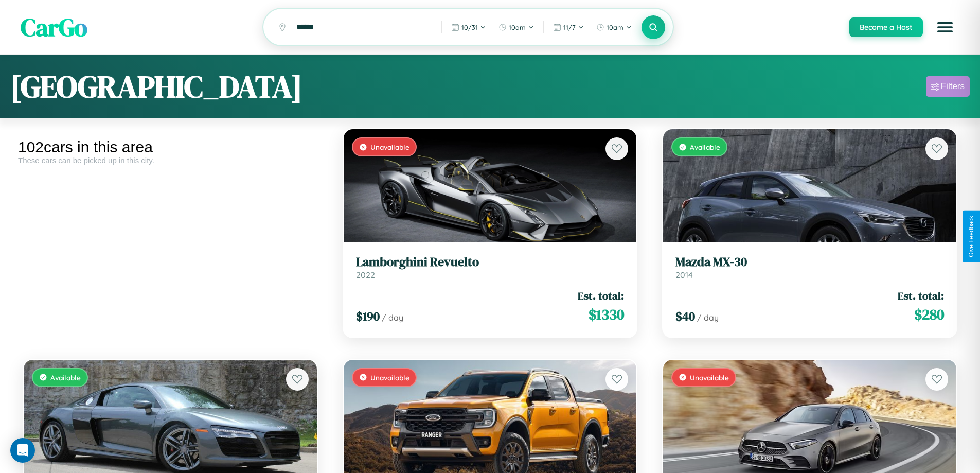 The height and width of the screenshot is (473, 980). What do you see at coordinates (570, 28) in the screenshot?
I see `span: 11 / 7` at bounding box center [570, 28].